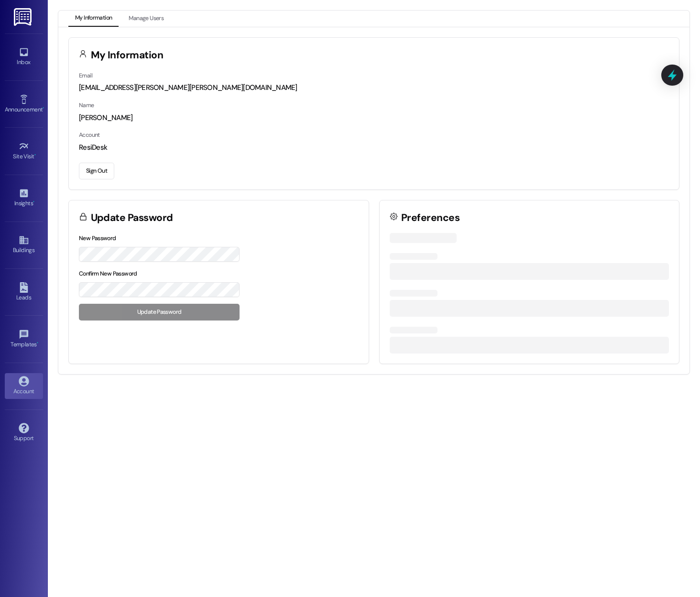 This screenshot has width=700, height=597. What do you see at coordinates (108, 274) in the screenshot?
I see `label: Confirm New Password` at bounding box center [108, 274].